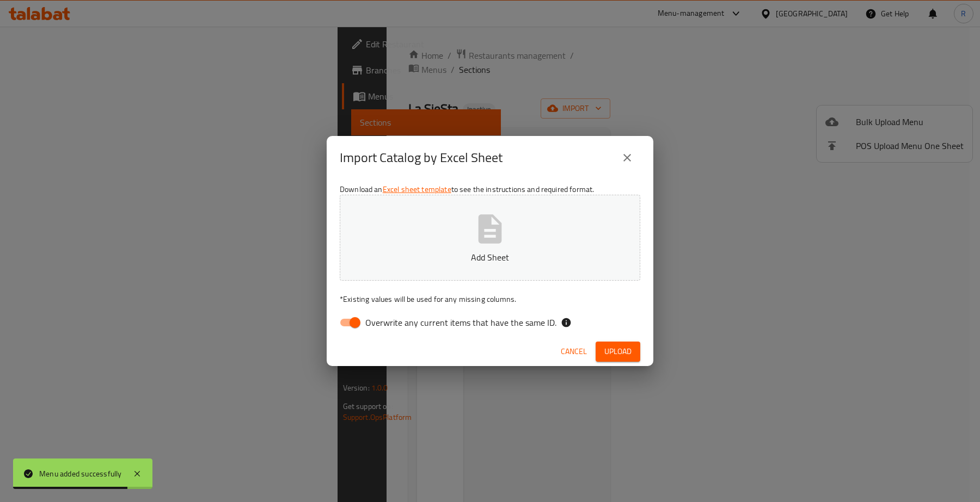 This screenshot has width=980, height=502. What do you see at coordinates (490, 258) in the screenshot?
I see `div: Download an to see the instructions and required format.` at bounding box center [490, 258].